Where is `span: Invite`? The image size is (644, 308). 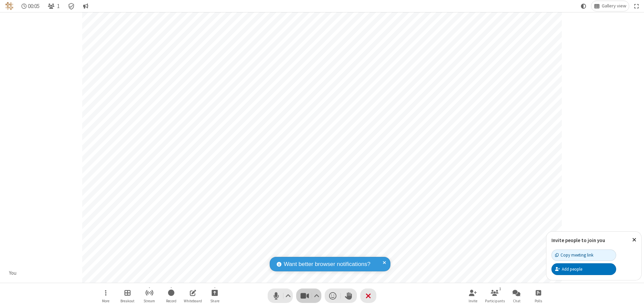 span: Invite is located at coordinates (473, 300).